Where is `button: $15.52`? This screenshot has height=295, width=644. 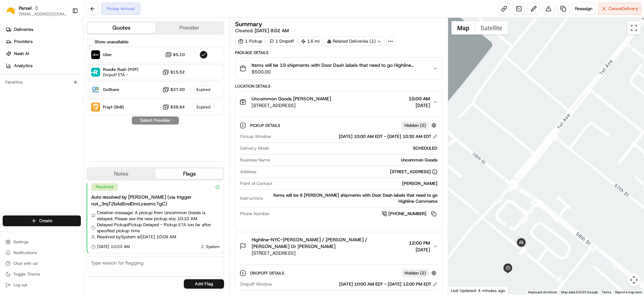 button: $15.52 is located at coordinates (173, 72).